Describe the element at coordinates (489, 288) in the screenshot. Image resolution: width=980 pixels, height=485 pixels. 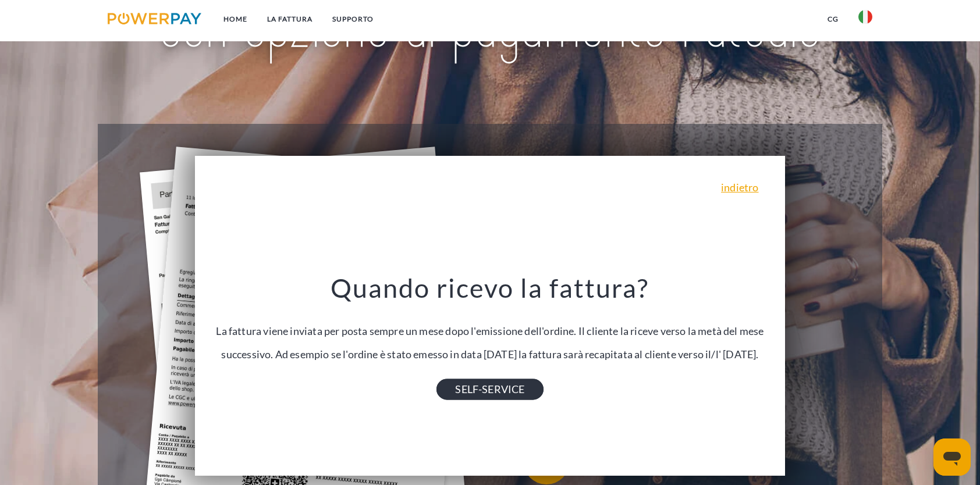
I see `h3: Quando ricevo la fattura?` at that location.